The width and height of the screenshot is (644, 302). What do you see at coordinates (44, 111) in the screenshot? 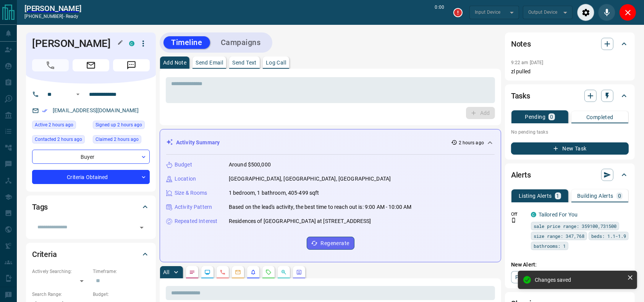
I see `svg: Email Verified` at bounding box center [44, 111].